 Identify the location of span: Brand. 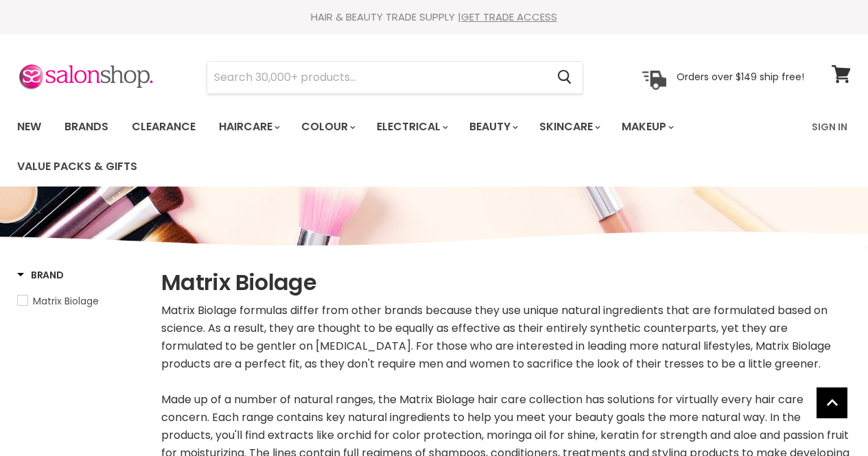
(41, 275).